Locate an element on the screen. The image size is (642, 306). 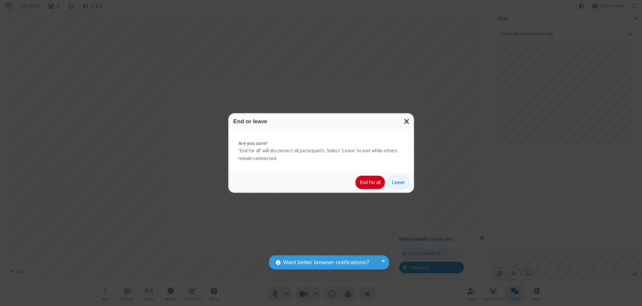
button: Leave is located at coordinates (398, 182).